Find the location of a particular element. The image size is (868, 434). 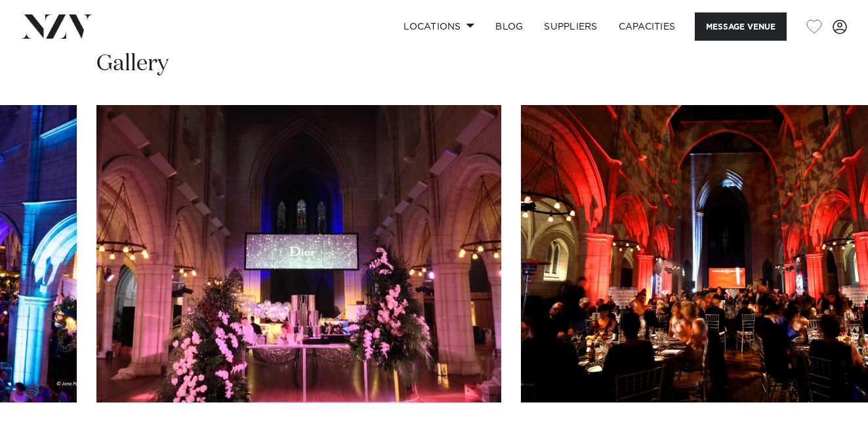

swiper-slide: 13 / 15 is located at coordinates (299, 254).